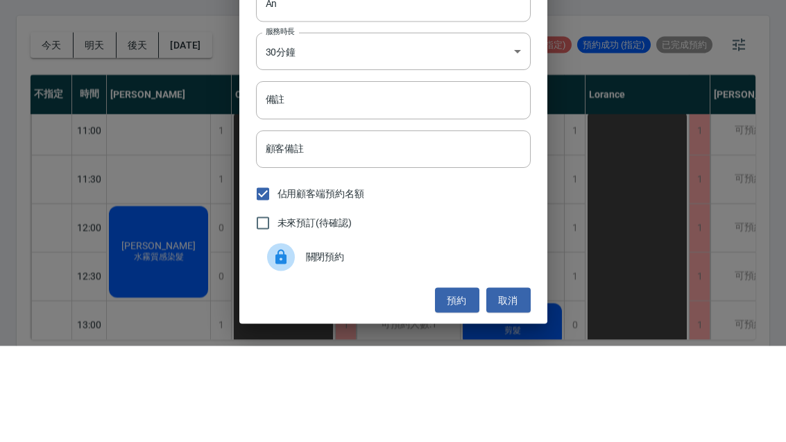 This screenshot has width=786, height=442. I want to click on span: 關閉預約, so click(413, 352).